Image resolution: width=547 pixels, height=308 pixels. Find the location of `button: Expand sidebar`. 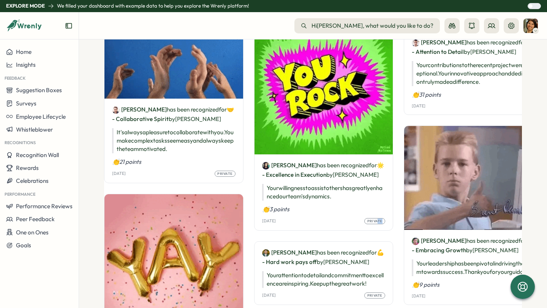

button: Expand sidebar is located at coordinates (69, 26).